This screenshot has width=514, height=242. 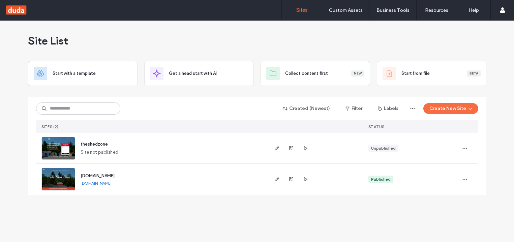 I want to click on div: Published, so click(x=381, y=179).